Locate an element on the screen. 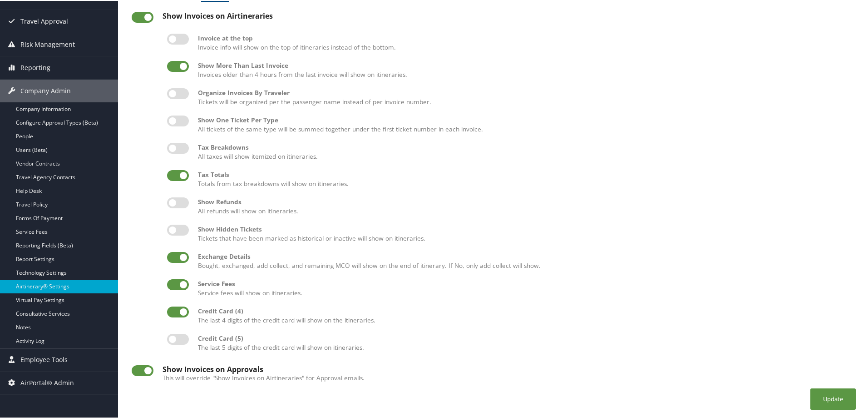 The height and width of the screenshot is (418, 868). div: Credit Card (4) is located at coordinates (526, 310).